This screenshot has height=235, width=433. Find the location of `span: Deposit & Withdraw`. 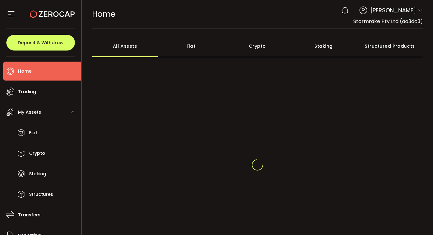

span: Deposit & Withdraw is located at coordinates (40, 43).